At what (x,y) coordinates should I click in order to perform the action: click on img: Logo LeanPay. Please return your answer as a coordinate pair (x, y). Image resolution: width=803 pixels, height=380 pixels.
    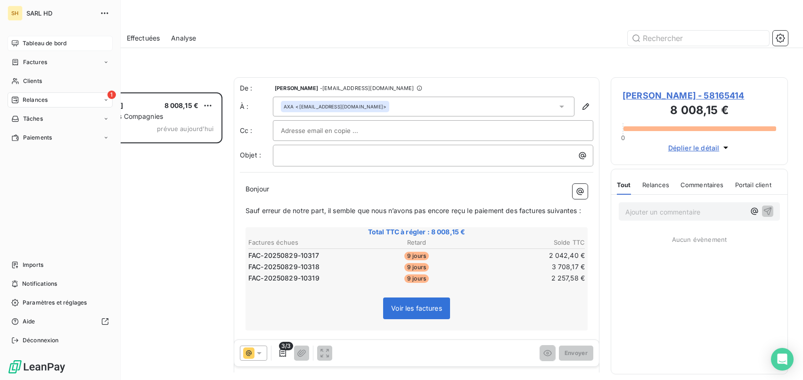
    Looking at the image, I should click on (37, 367).